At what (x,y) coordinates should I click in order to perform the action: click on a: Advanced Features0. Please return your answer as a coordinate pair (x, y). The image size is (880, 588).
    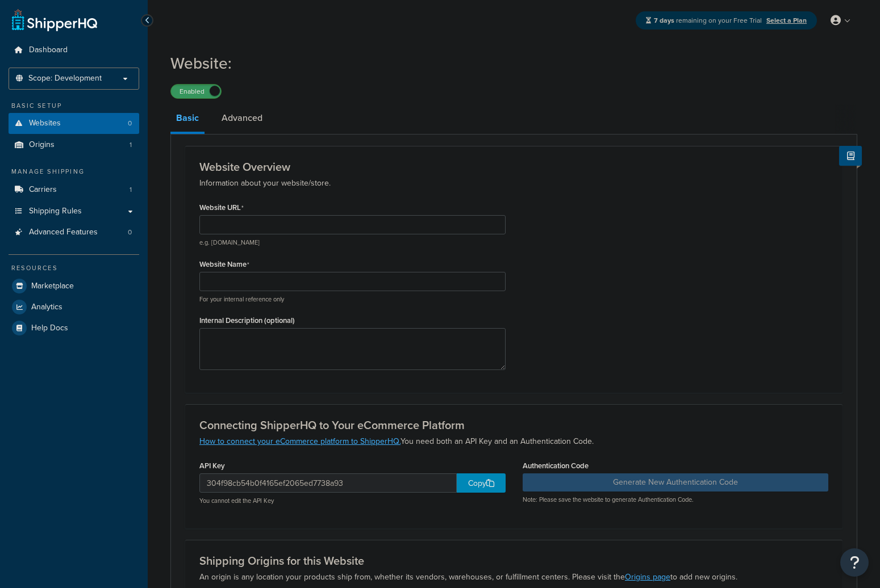
    Looking at the image, I should click on (74, 233).